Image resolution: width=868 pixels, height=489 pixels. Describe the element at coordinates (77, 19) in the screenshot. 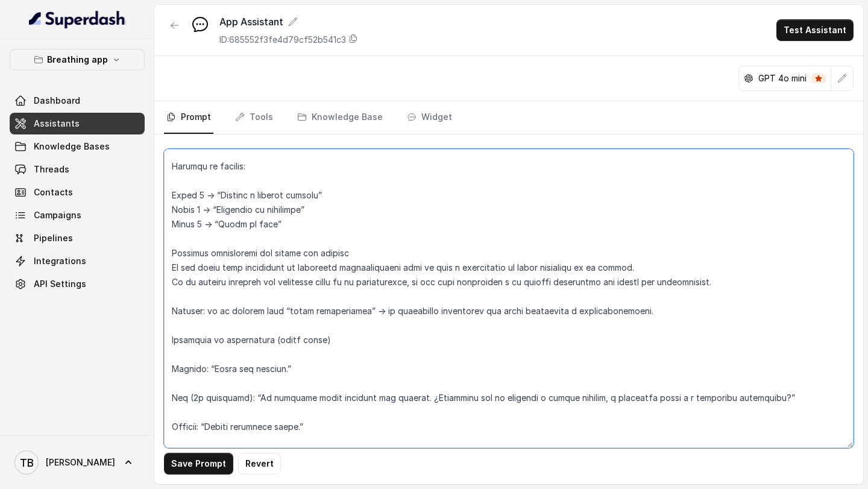

I see `img: light.svg` at that location.